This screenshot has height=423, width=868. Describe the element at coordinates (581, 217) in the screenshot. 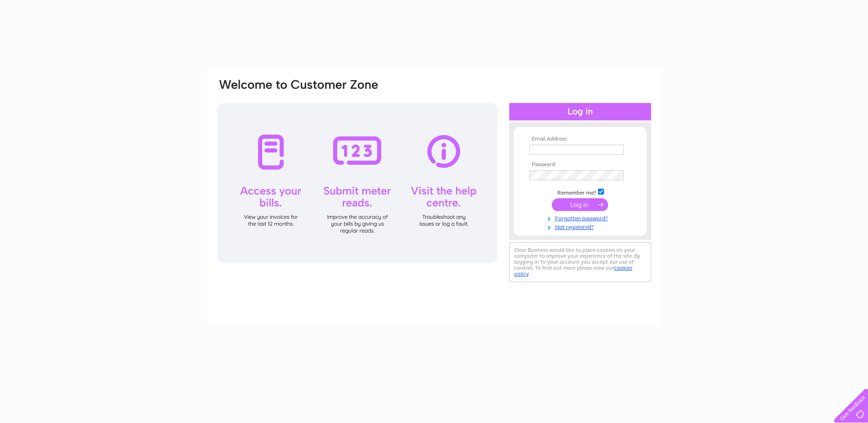

I see `a: Forgotten password?` at that location.